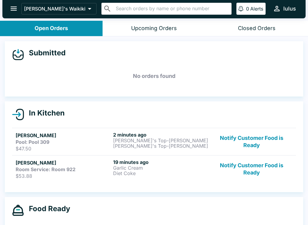 The image size is (308, 225). I want to click on p: $53.88, so click(63, 176).